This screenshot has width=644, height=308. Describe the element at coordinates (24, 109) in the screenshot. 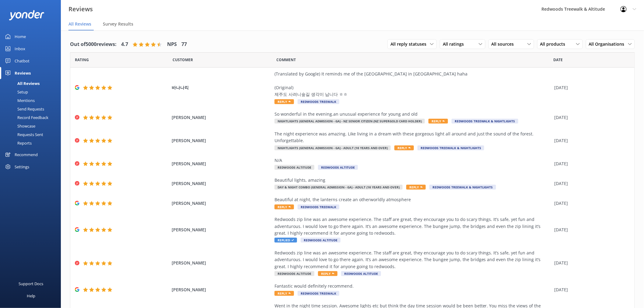

I see `div: Send Requests` at that location.